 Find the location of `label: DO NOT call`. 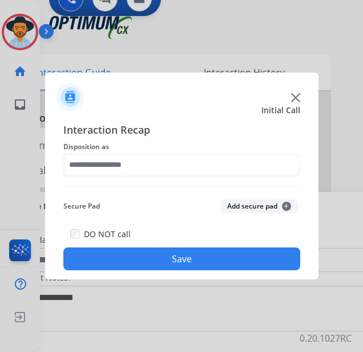

label: DO NOT call is located at coordinates (107, 234).